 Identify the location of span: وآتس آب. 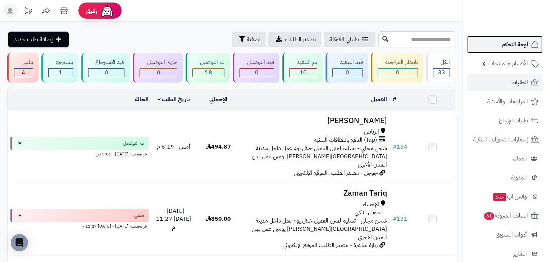
(509, 197).